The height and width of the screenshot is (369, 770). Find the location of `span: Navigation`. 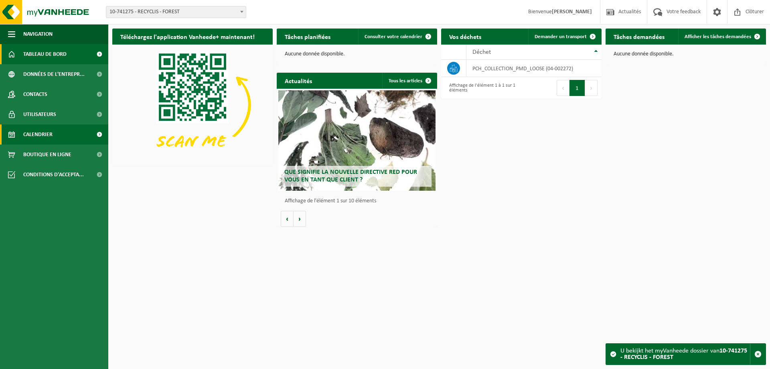

span: Navigation is located at coordinates (38, 34).